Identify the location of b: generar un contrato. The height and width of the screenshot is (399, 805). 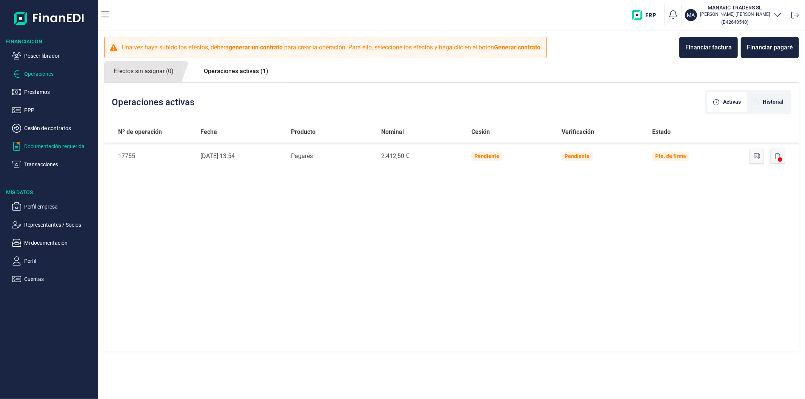
(255, 47).